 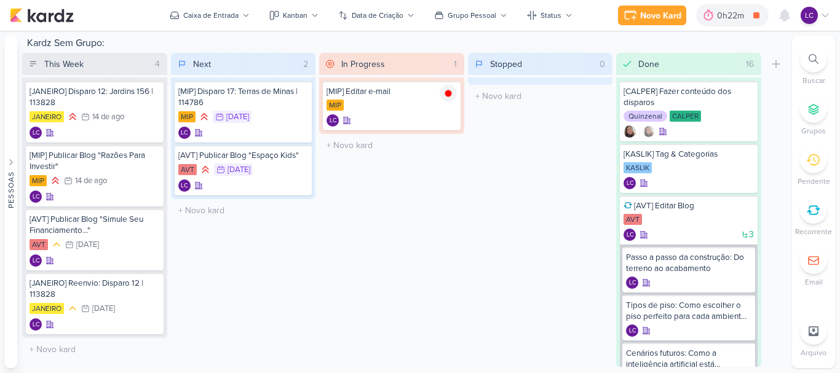 I want to click on div: Colaboradores: Sharlene Khoury, so click(x=647, y=132).